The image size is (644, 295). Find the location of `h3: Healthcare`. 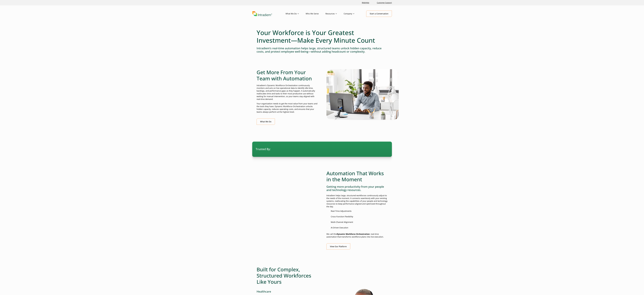

h3: Healthcare is located at coordinates (289, 291).